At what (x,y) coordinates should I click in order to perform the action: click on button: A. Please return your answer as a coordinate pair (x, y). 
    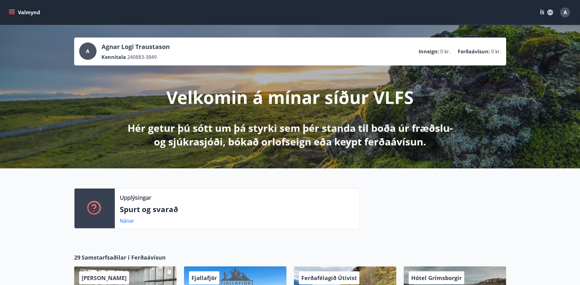
    Looking at the image, I should click on (565, 12).